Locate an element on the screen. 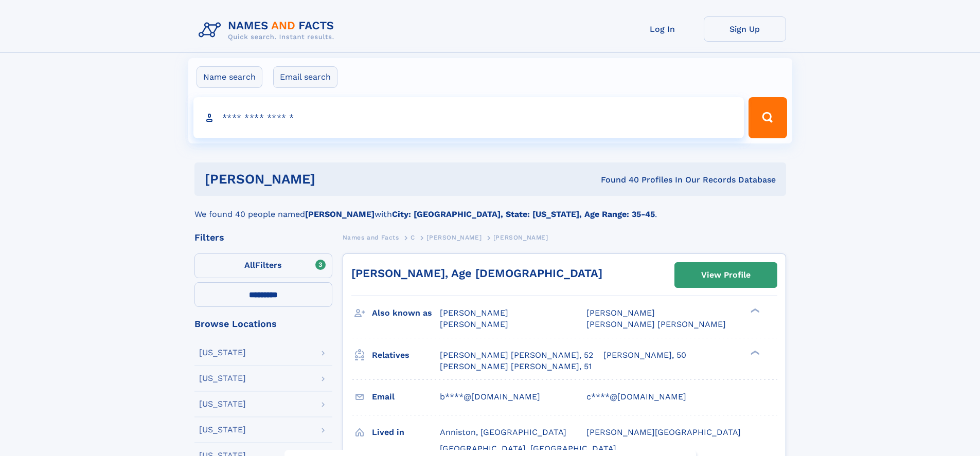 This screenshot has height=456, width=980. div: Browse Locations is located at coordinates (263, 324).